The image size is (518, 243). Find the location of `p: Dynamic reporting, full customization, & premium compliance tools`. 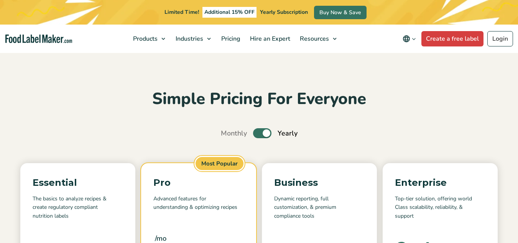

p: Dynamic reporting, full customization, & premium compliance tools is located at coordinates (319, 207).